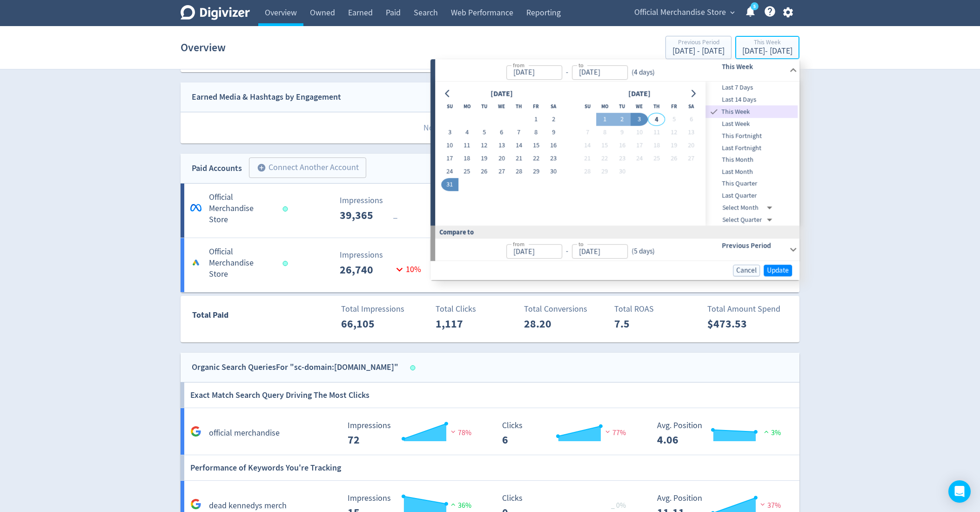 This screenshot has height=512, width=980. I want to click on span: _ 0%, so click(618, 505).